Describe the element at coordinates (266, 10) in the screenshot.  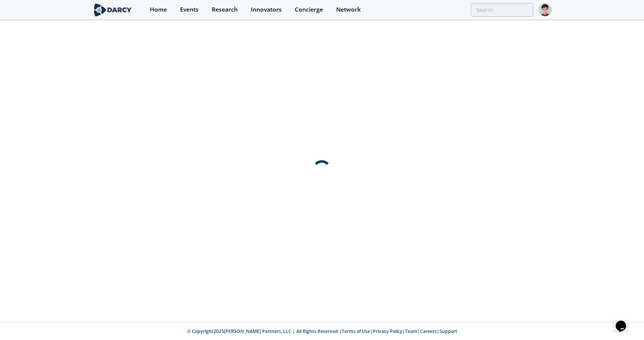
I see `div: Innovators` at that location.